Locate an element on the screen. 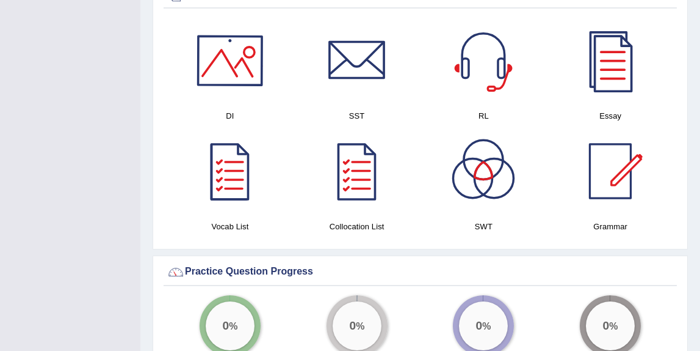  h4: Grammar is located at coordinates (611, 226).